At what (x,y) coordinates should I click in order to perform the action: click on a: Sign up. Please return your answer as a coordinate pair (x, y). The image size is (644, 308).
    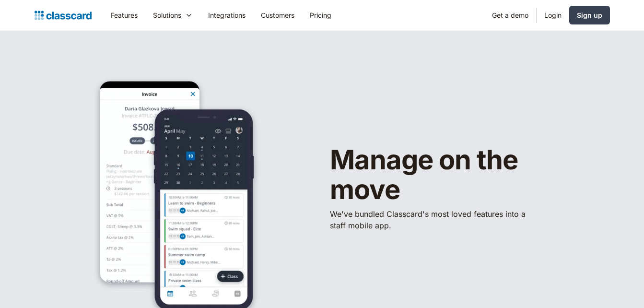
    Looking at the image, I should click on (589, 15).